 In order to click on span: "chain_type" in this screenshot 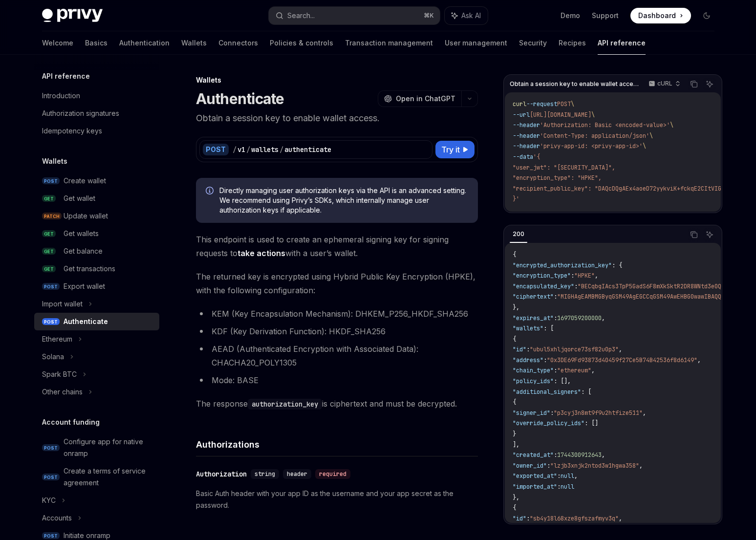, I will do `click(533, 371)`.